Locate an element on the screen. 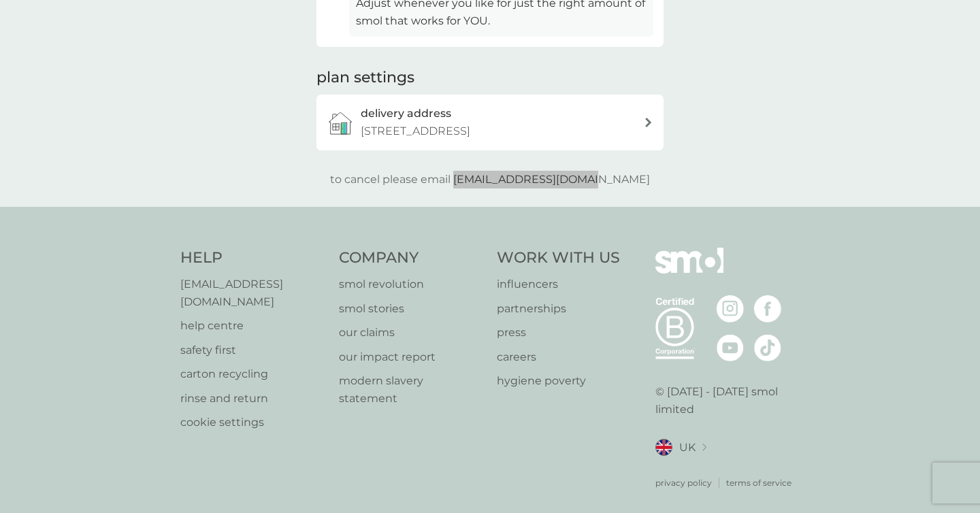 This screenshot has height=513, width=980. a: hygiene poverty is located at coordinates (558, 381).